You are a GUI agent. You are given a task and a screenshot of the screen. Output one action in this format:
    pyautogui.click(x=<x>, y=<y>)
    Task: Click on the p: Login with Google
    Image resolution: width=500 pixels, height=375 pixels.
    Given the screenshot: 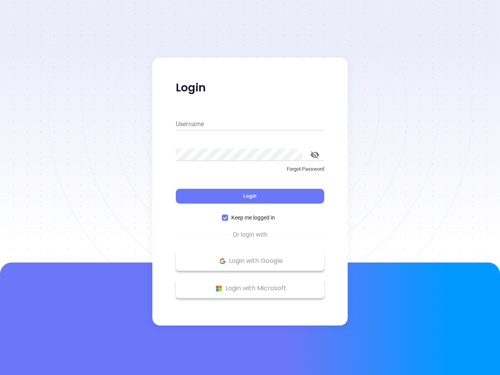 What is the action you would take?
    pyautogui.click(x=250, y=261)
    